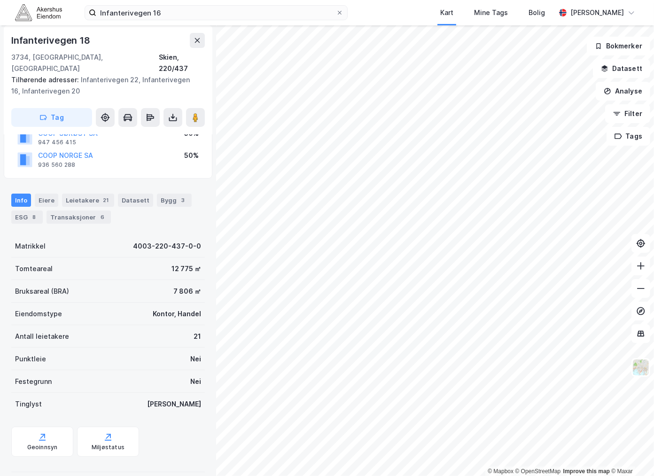 This screenshot has height=476, width=654. What do you see at coordinates (135, 200) in the screenshot?
I see `div: Datasett` at bounding box center [135, 200].